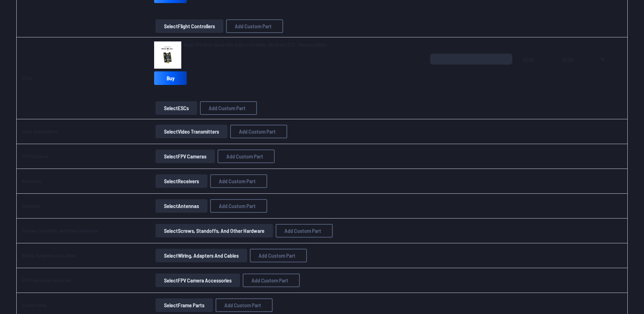 Image resolution: width=644 pixels, height=314 pixels. Describe the element at coordinates (181, 181) in the screenshot. I see `button: SelectReceivers` at that location.